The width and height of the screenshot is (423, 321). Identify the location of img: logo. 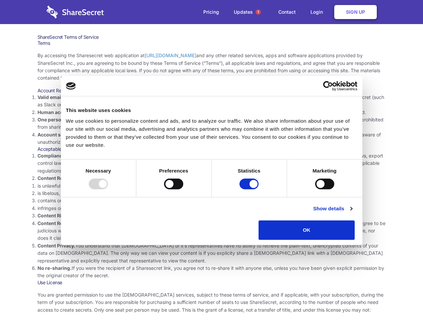
(71, 86).